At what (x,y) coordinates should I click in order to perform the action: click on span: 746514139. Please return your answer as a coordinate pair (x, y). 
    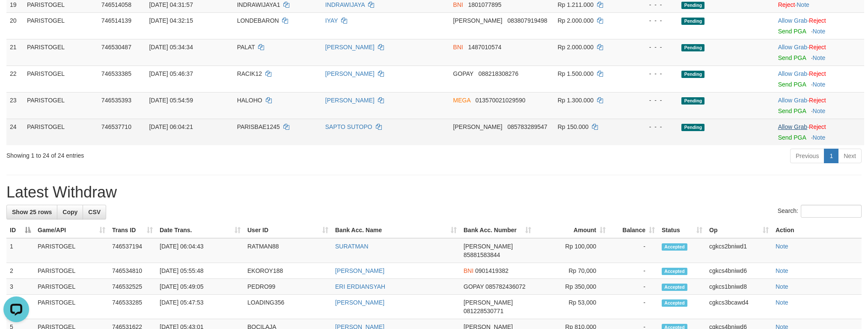
    Looking at the image, I should click on (117, 21).